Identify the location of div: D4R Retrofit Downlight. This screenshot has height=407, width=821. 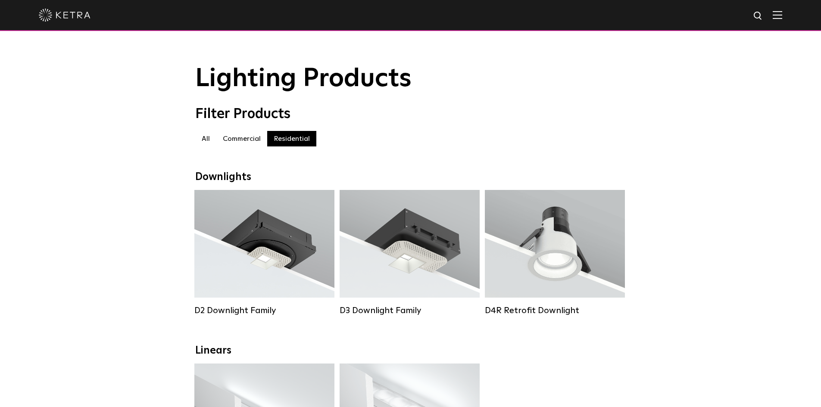
(554, 311).